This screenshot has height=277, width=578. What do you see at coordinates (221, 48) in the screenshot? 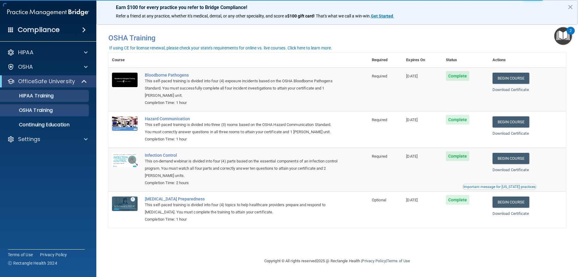
I see `button: If using CE for license renewal, please check your state's requirements for online vs. live cours...` at bounding box center [221, 48].